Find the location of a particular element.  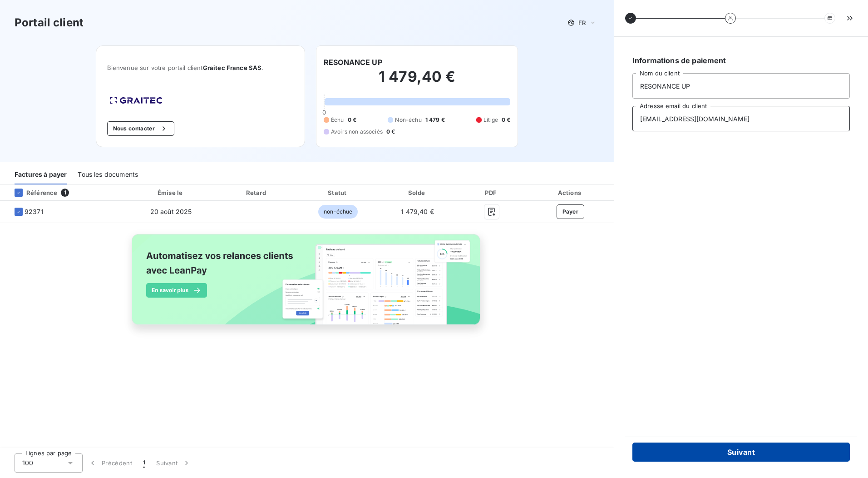

button: Nous contacter is located at coordinates (141, 129).